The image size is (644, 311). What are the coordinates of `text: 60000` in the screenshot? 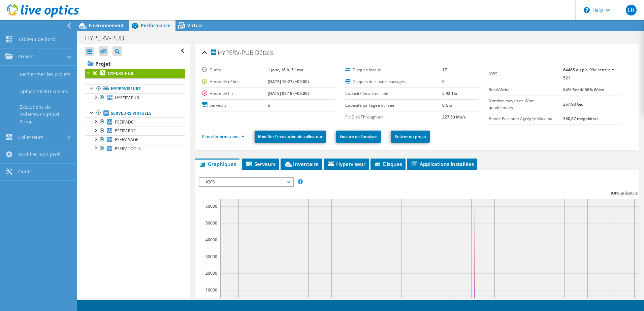 It's located at (211, 206).